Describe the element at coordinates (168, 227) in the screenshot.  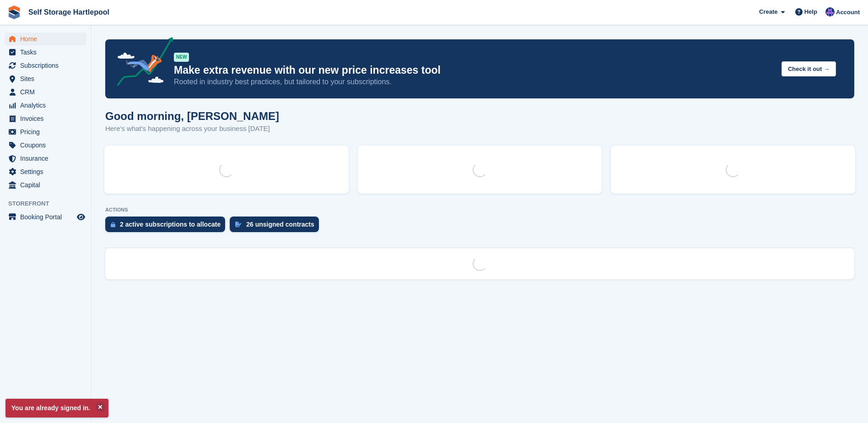
I see `a: 2 active subscriptions to allocate` at that location.